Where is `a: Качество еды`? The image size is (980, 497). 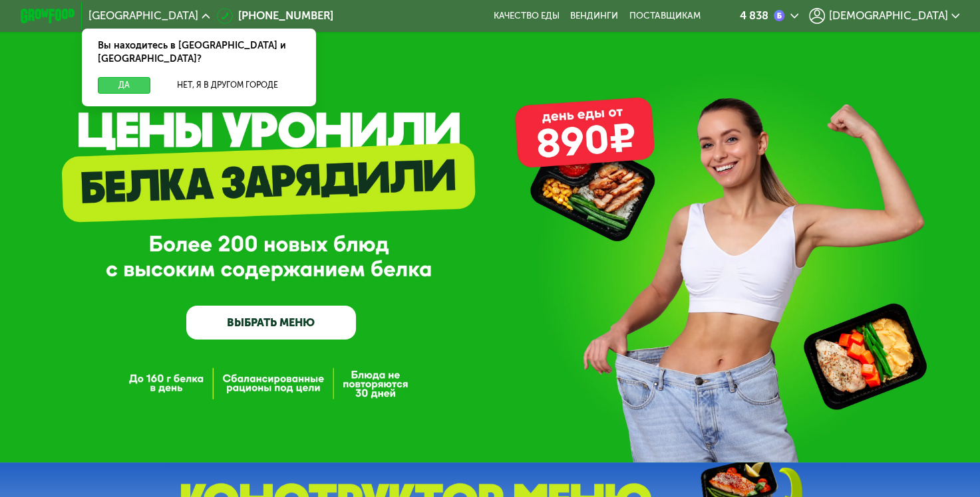
a: Качество еды is located at coordinates (526, 16).